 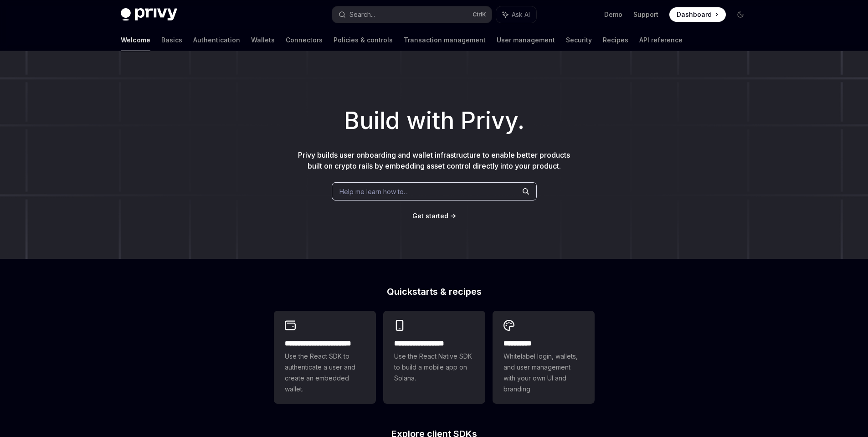 I want to click on a: Authentication, so click(x=217, y=40).